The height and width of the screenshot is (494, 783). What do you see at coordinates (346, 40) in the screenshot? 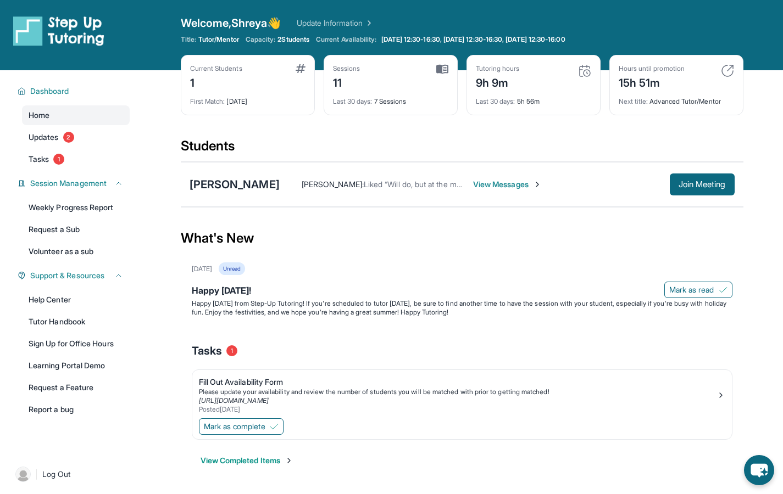
I see `span: Current Availability:` at bounding box center [346, 40].